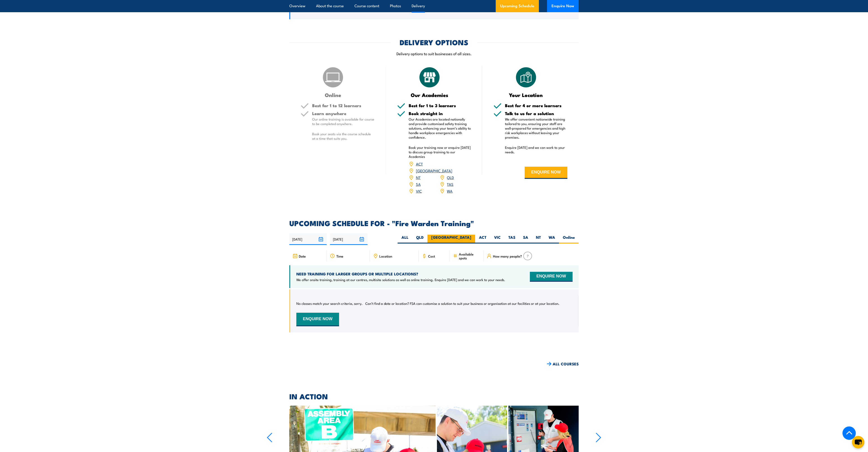 This screenshot has height=452, width=868. Describe the element at coordinates (507, 256) in the screenshot. I see `span: How many people?` at that location.